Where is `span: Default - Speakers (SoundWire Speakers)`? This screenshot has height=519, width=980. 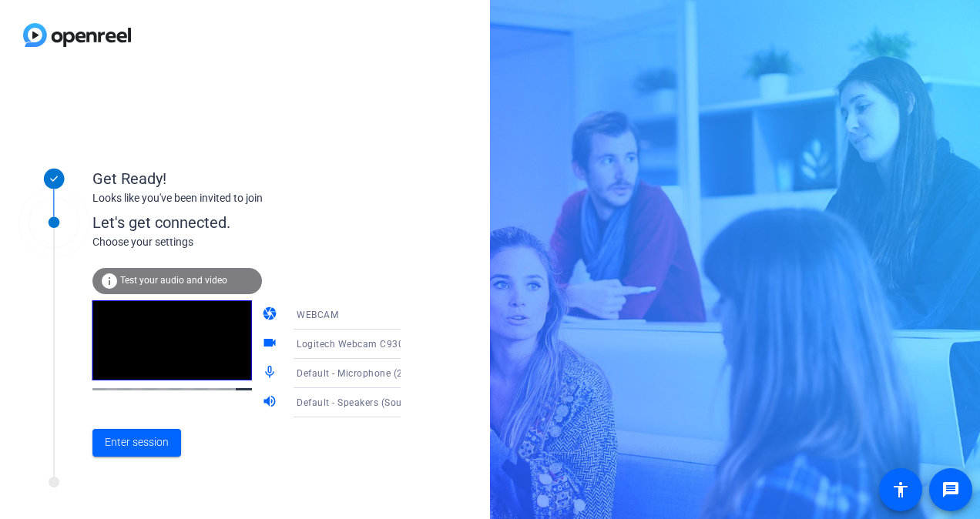
span: Default - Speakers (SoundWire Speakers) is located at coordinates (388, 402).